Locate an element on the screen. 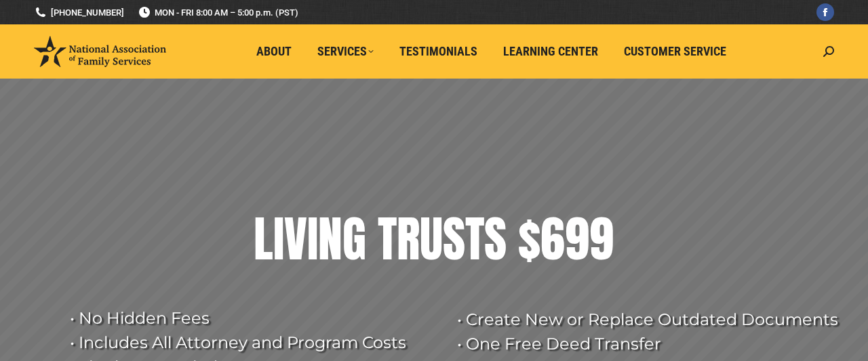 The image size is (868, 361). span: About is located at coordinates (274, 52).